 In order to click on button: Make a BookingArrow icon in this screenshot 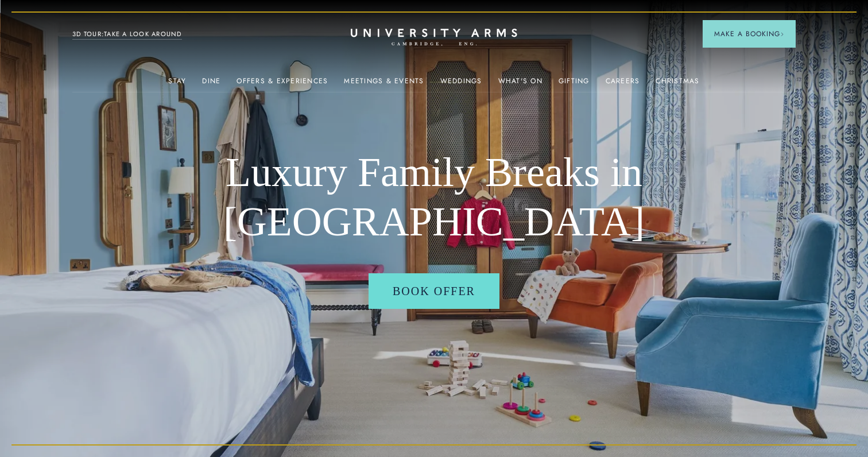, I will do `click(749, 33)`.